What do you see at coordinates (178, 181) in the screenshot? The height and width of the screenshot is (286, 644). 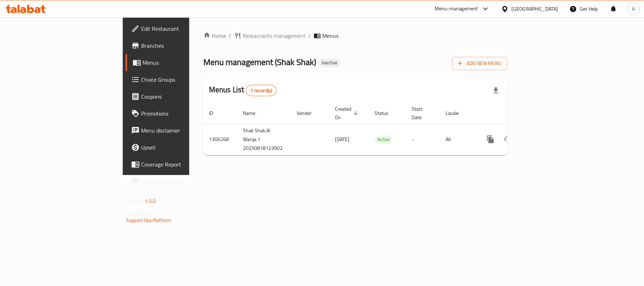 I see `a: Grocery Checklist` at bounding box center [178, 181].